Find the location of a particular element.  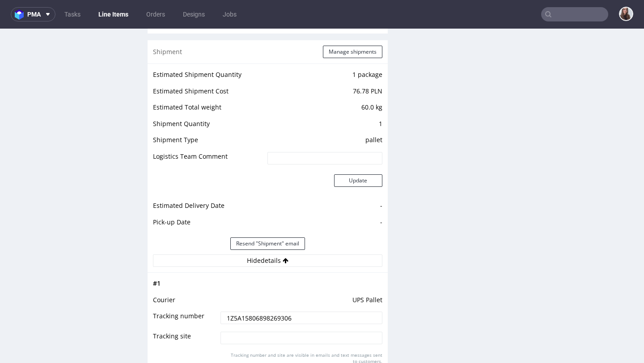

a: Line Items is located at coordinates (113, 14).